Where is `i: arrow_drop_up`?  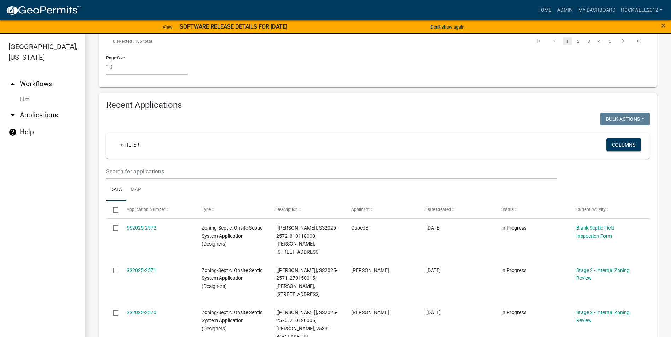
i: arrow_drop_up is located at coordinates (13, 84).